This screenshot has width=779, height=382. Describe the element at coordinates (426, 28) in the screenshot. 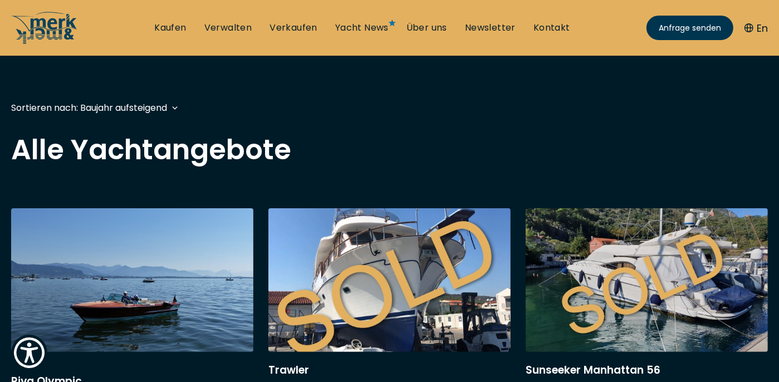

I see `a: Über uns` at that location.